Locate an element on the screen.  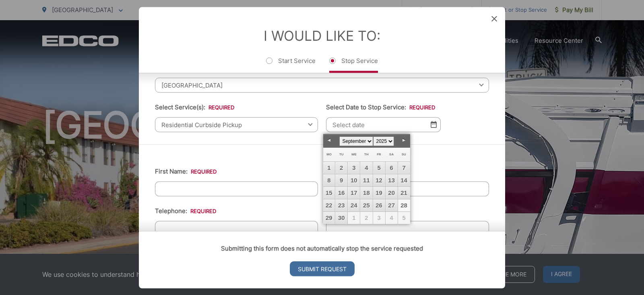
label: Telephone: is located at coordinates (186, 211).